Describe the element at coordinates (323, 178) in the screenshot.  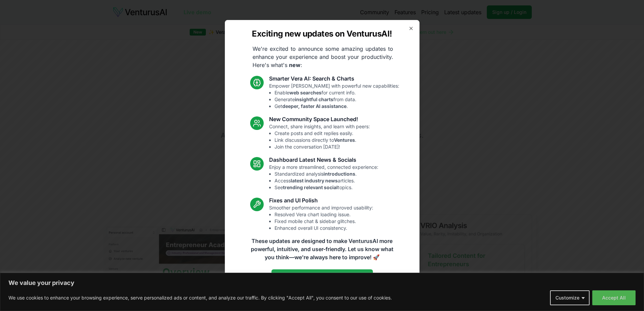
I see `p: Enjoy a more streamlined, connected experience:` at that location.